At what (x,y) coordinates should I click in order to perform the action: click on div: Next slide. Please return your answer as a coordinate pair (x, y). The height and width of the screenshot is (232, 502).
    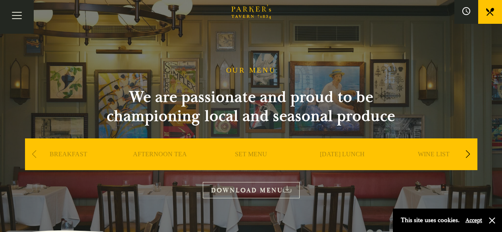
    Looking at the image, I should click on (468, 154).